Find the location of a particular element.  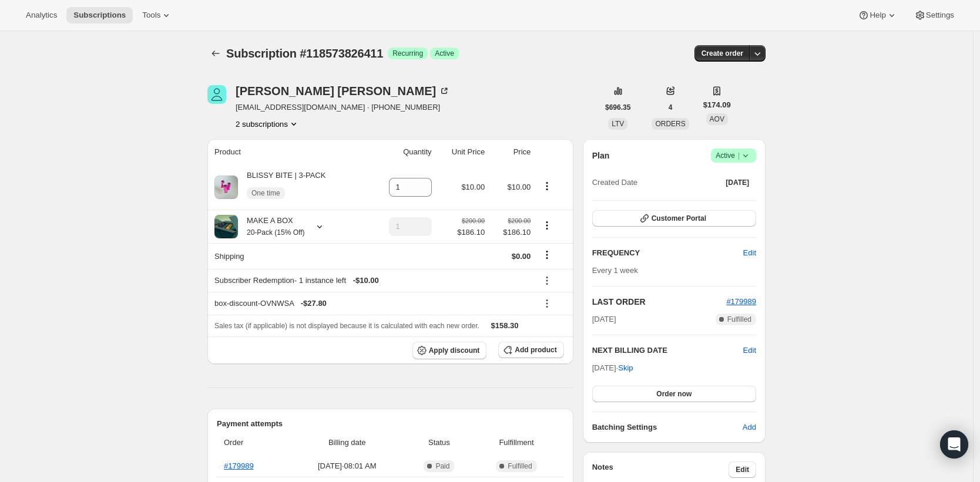

span: Add product is located at coordinates (535, 350).